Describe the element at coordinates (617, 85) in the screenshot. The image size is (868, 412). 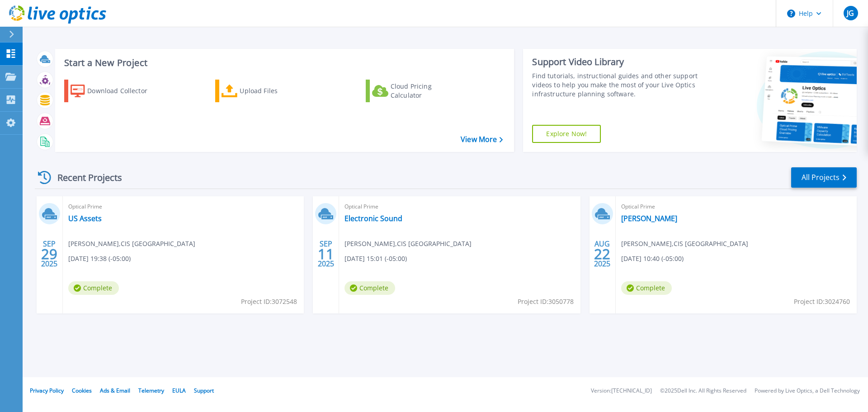
I see `div: Find tutorials, instructional guides and other support videos to help you make the most of your L...` at that location.